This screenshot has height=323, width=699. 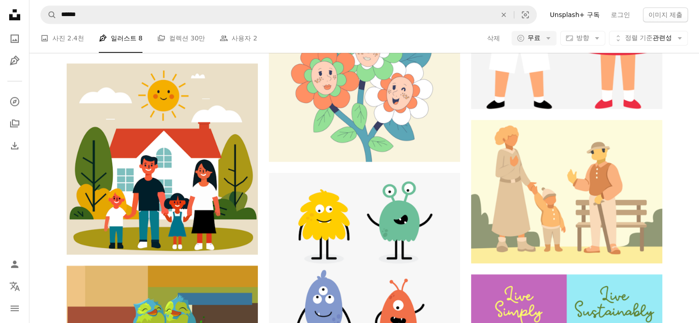 What do you see at coordinates (575, 15) in the screenshot?
I see `a: Unsplash+ 구독` at bounding box center [575, 15].